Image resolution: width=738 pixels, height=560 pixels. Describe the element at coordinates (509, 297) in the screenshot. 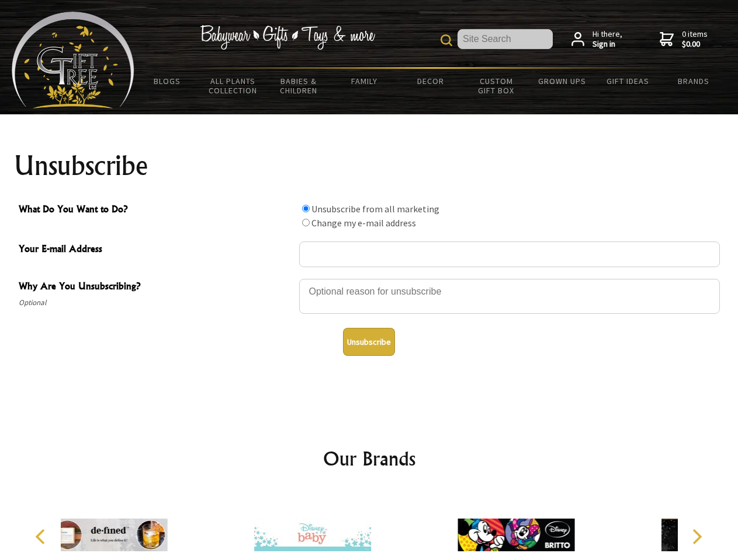

I see `textarea: Why Are You Unsubscribing?` at that location.